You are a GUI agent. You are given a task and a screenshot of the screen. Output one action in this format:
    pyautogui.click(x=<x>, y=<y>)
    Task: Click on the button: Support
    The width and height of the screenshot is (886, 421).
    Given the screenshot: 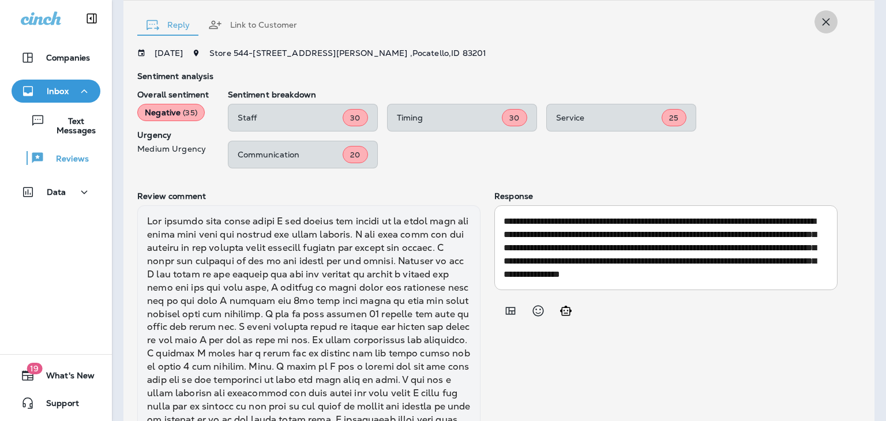 What is the action you would take?
    pyautogui.click(x=56, y=403)
    